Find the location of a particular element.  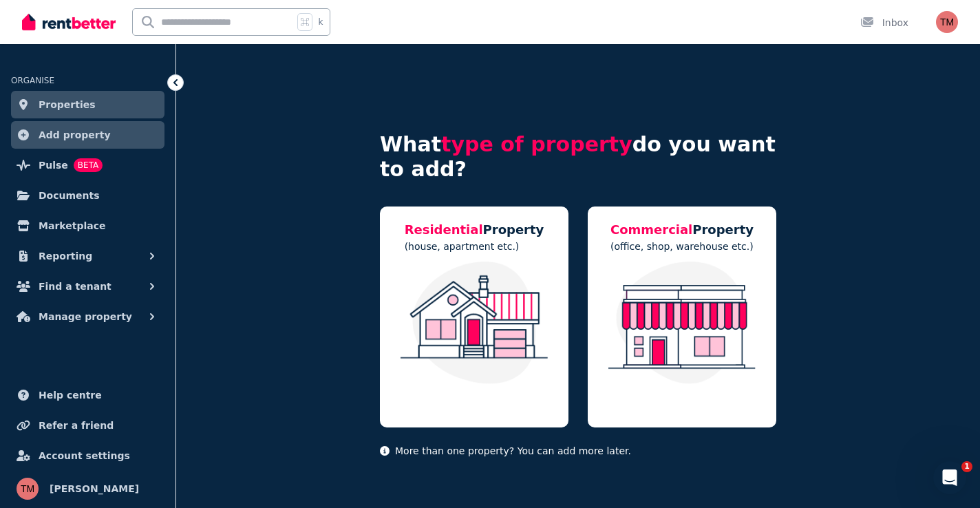

span: type of property is located at coordinates (536, 144).